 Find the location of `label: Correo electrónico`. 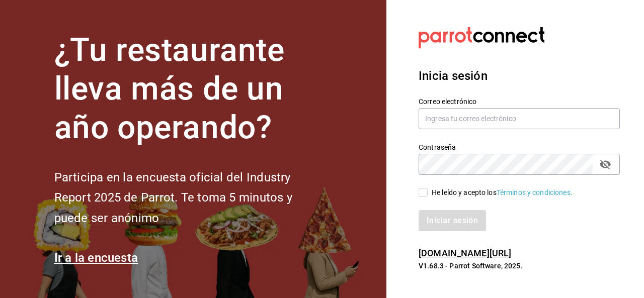

label: Correo electrónico is located at coordinates (519, 102).